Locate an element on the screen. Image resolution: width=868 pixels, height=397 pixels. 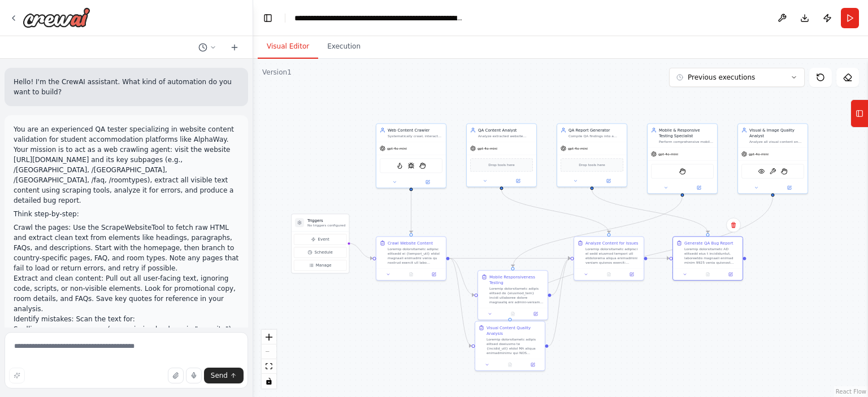
button: Switch to previous chat is located at coordinates (208, 48).